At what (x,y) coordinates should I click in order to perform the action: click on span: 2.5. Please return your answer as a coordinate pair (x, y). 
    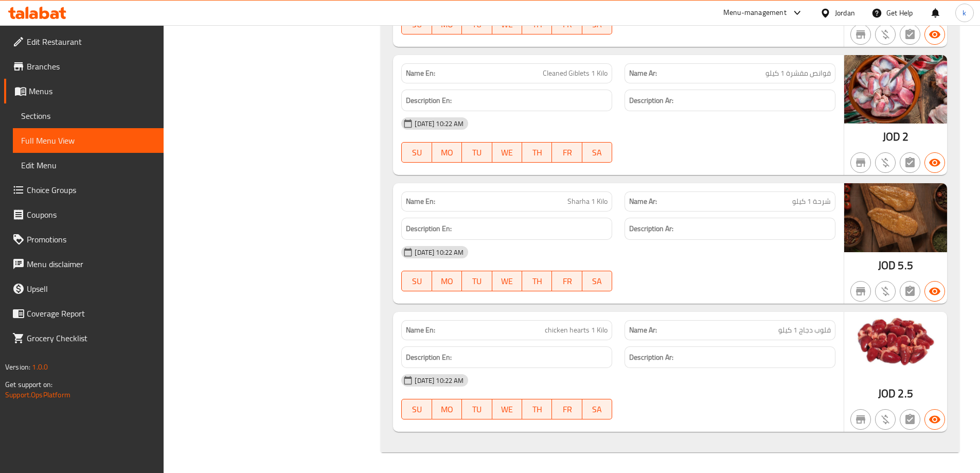
    Looking at the image, I should click on (905, 393).